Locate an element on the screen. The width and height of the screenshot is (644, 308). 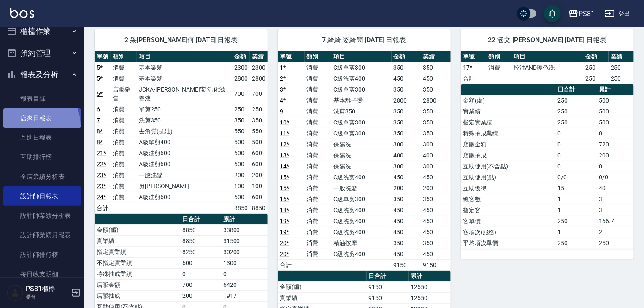
td: 12550 is located at coordinates (430, 287).